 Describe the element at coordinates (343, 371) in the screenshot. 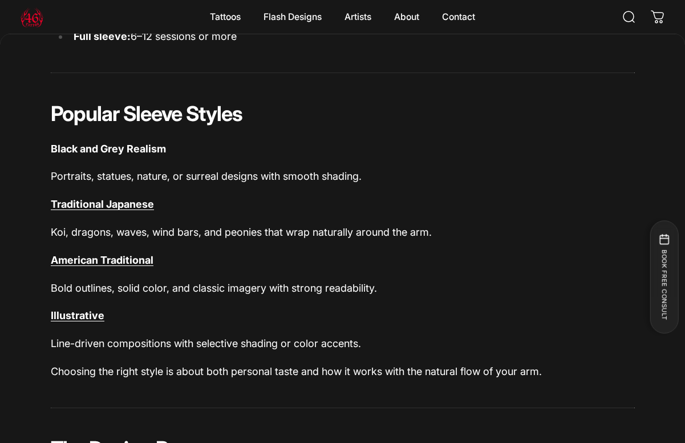

I see `p: Choosing the right style is about both personal taste and how it works with the natural flow of y...` at that location.